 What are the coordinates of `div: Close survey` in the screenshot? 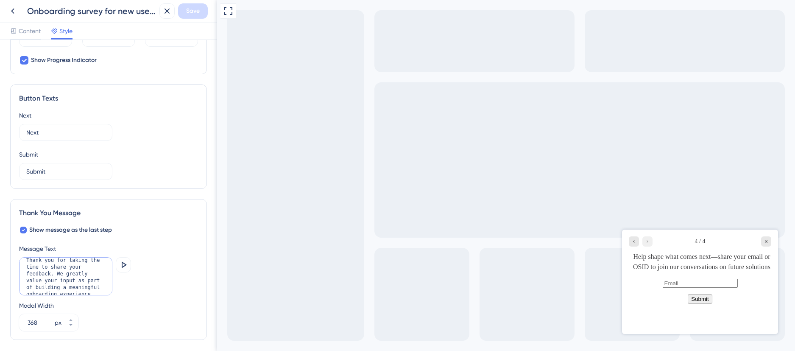 It's located at (144, 12).